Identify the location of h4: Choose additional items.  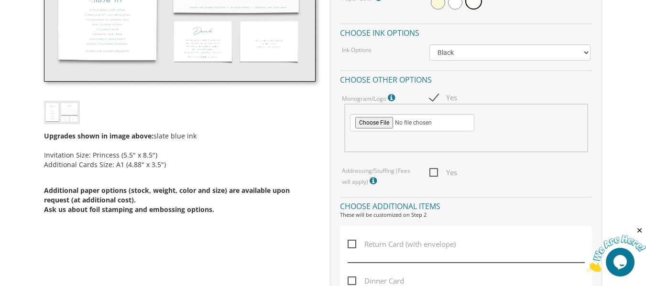
(466, 205).